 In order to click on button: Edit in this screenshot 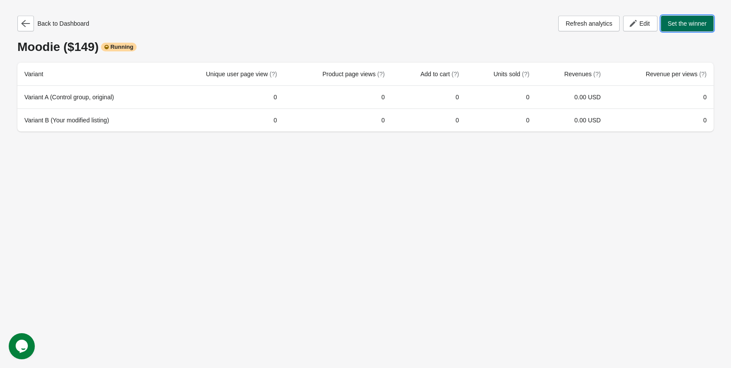, I will do `click(640, 23)`.